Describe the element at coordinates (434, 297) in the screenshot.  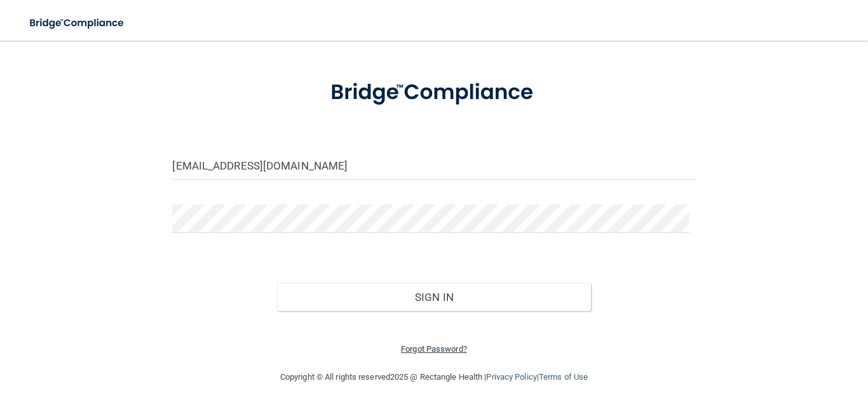
I see `button: Sign In` at that location.